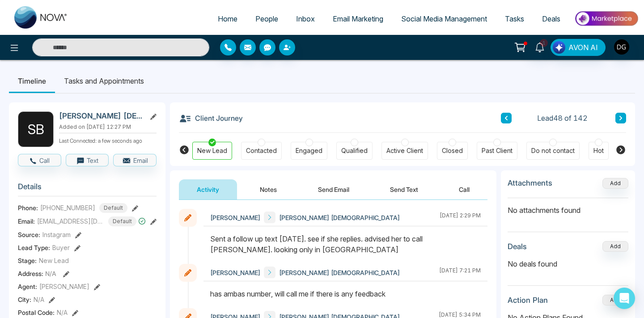  I want to click on span: 1, so click(544, 43).